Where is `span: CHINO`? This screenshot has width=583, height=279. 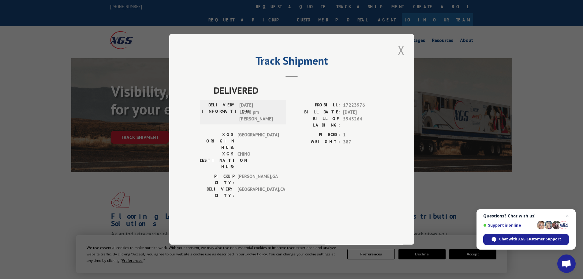 span: CHINO is located at coordinates (258, 160).